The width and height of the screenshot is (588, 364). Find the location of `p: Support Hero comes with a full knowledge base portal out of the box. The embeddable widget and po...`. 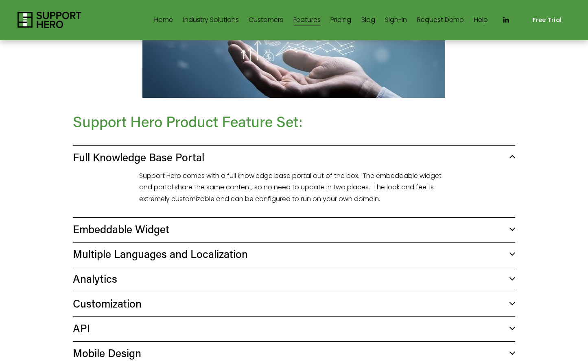

p: Support Hero comes with a full knowledge base portal out of the box. The embeddable widget and po... is located at coordinates (294, 188).